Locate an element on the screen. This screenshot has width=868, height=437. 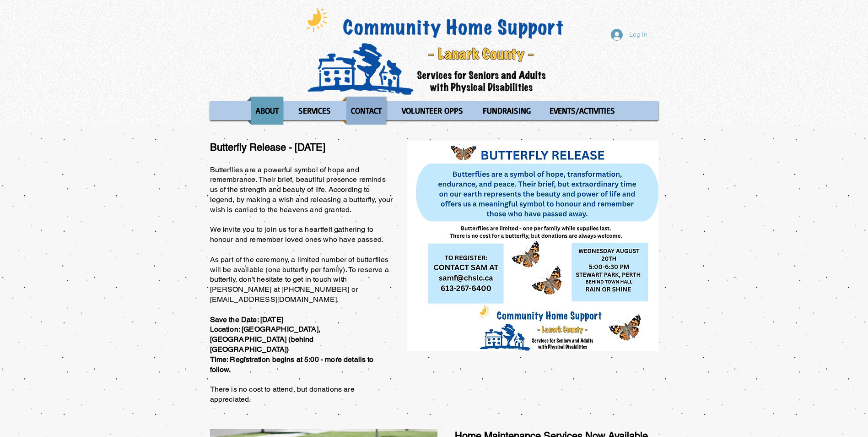
a: VOLUNTEER OPPS is located at coordinates (433, 110).